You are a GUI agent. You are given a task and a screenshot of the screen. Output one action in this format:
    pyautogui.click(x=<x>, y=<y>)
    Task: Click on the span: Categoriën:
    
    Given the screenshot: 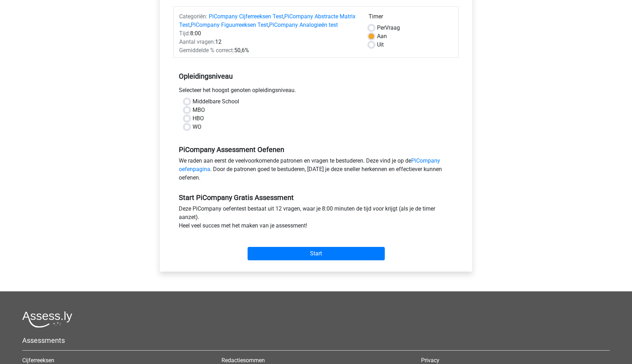 What is the action you would take?
    pyautogui.click(x=194, y=17)
    